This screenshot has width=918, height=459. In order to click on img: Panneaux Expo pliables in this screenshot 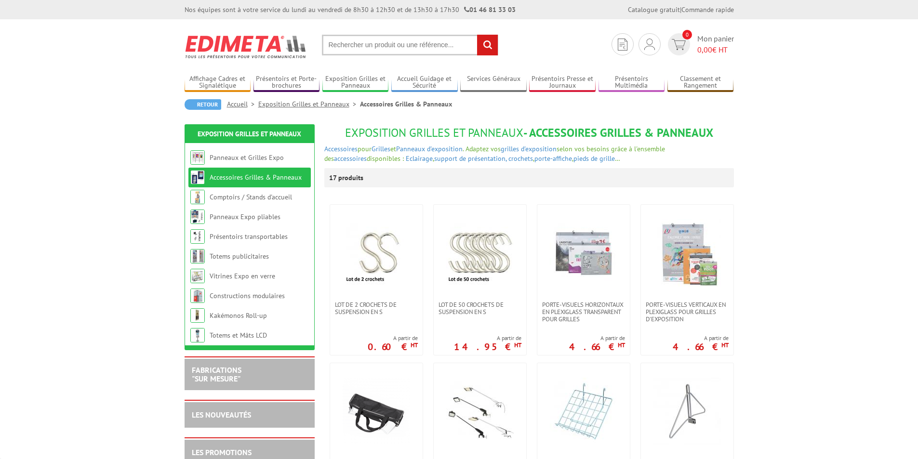, I will do `click(197, 217)`.